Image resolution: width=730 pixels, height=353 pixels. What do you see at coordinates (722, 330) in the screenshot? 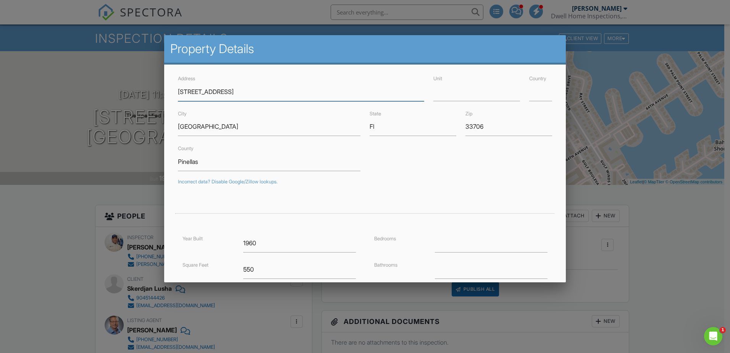
I see `span: 1` at bounding box center [722, 330].